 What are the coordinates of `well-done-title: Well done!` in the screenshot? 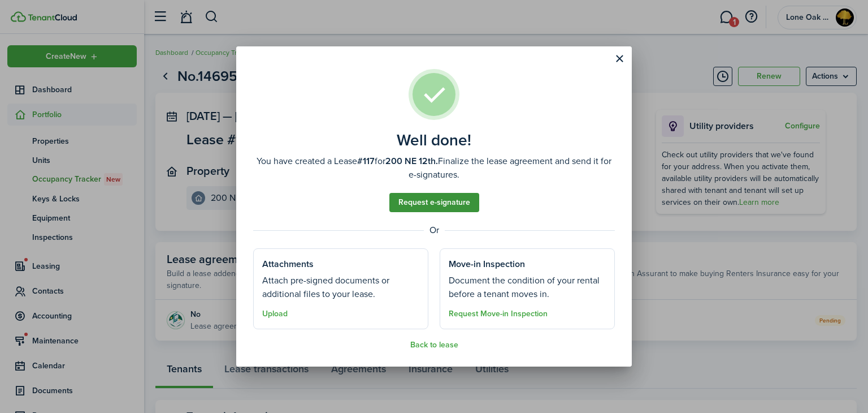 It's located at (434, 140).